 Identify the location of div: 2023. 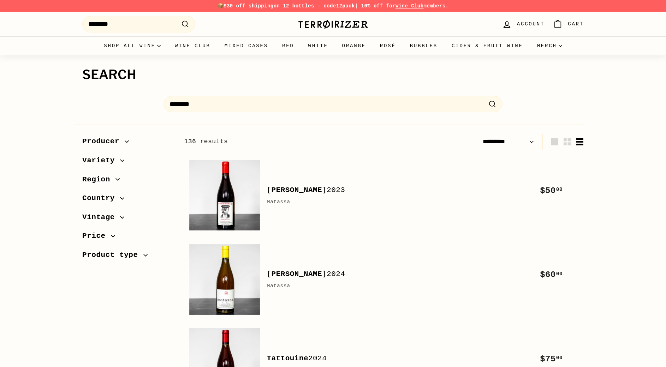
(306, 190).